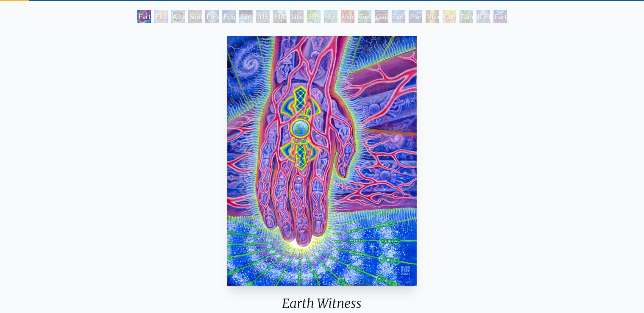  What do you see at coordinates (399, 16) in the screenshot?
I see `div: Eco-Atlas` at bounding box center [399, 16].